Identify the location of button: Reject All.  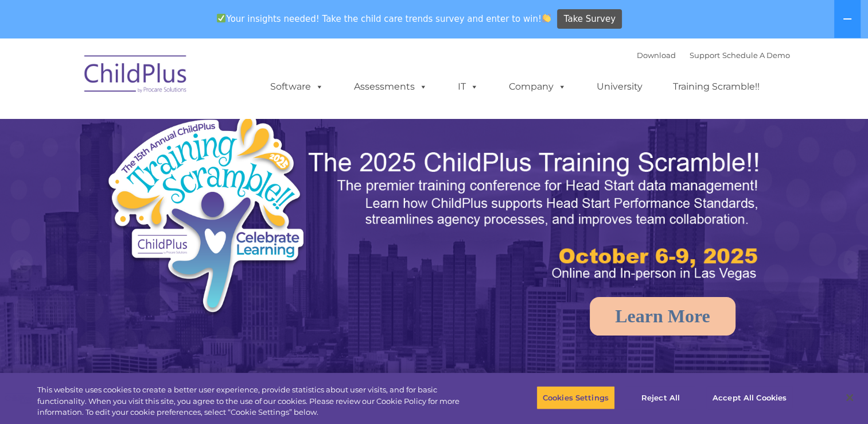
(660, 397).